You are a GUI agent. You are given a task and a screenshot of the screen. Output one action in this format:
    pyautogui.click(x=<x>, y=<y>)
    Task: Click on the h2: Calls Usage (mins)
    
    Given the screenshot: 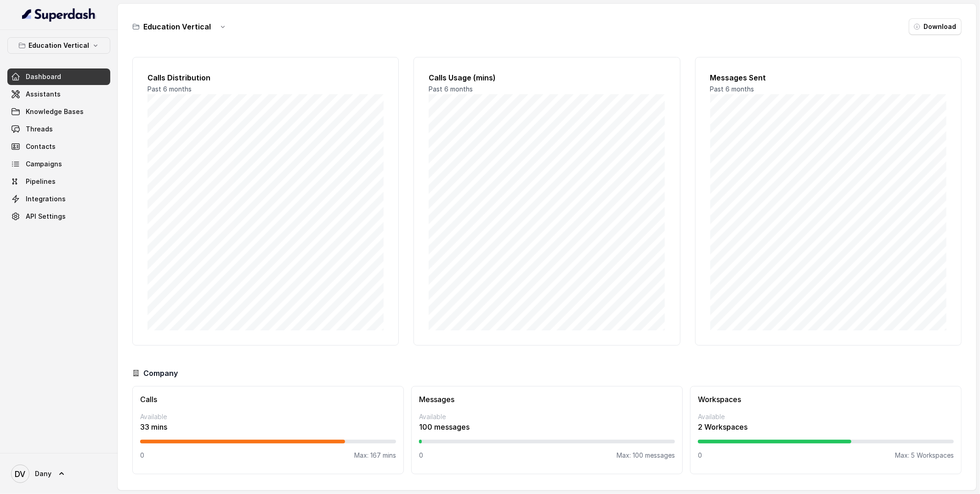 What is the action you would take?
    pyautogui.click(x=547, y=78)
    